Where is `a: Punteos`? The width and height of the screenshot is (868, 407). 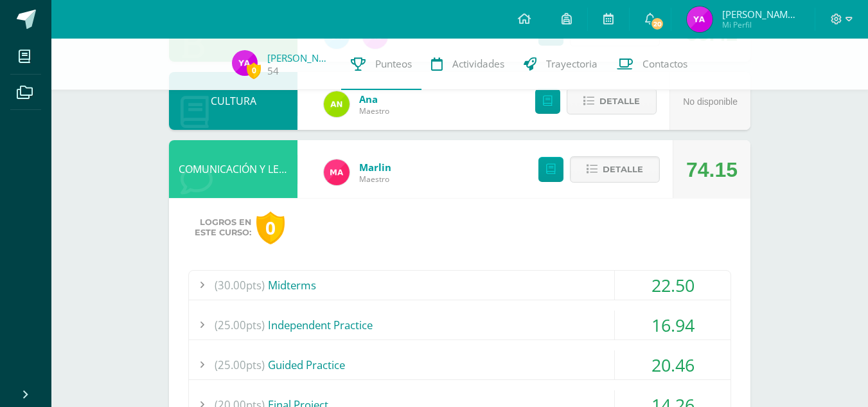 a: Punteos is located at coordinates (381, 64).